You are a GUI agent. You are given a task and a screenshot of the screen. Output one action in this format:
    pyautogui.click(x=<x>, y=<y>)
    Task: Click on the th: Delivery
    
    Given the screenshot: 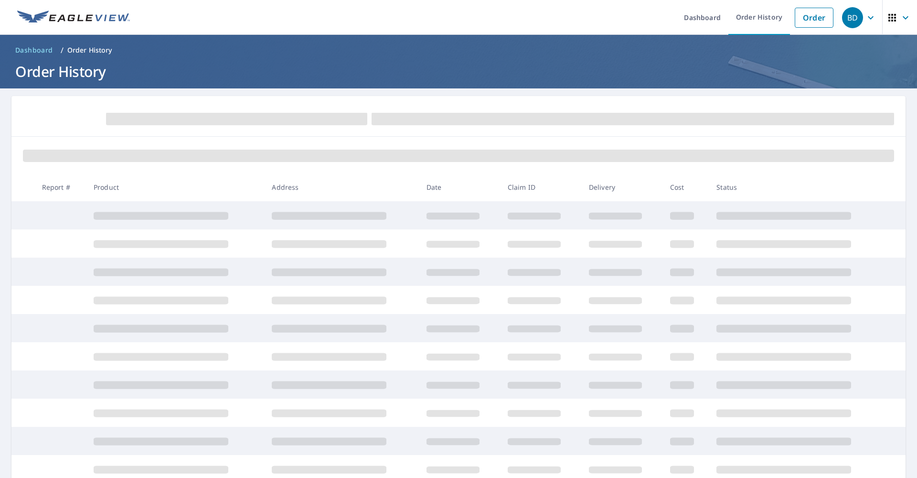 What is the action you would take?
    pyautogui.click(x=622, y=187)
    